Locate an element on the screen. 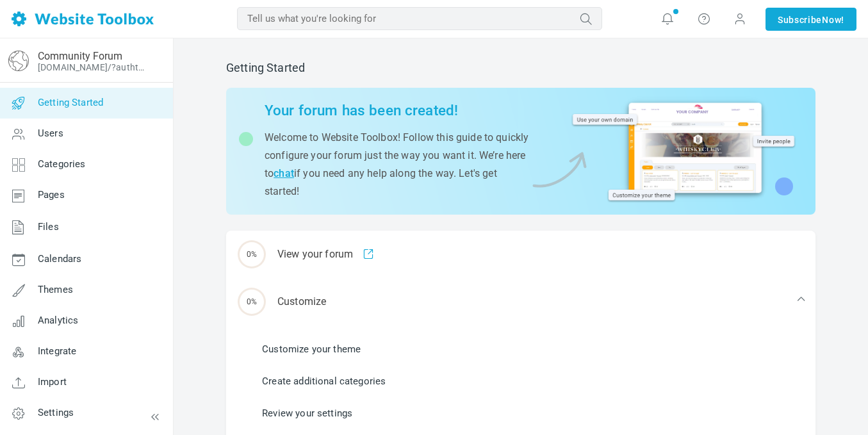 The image size is (868, 435). span: Settings is located at coordinates (56, 413).